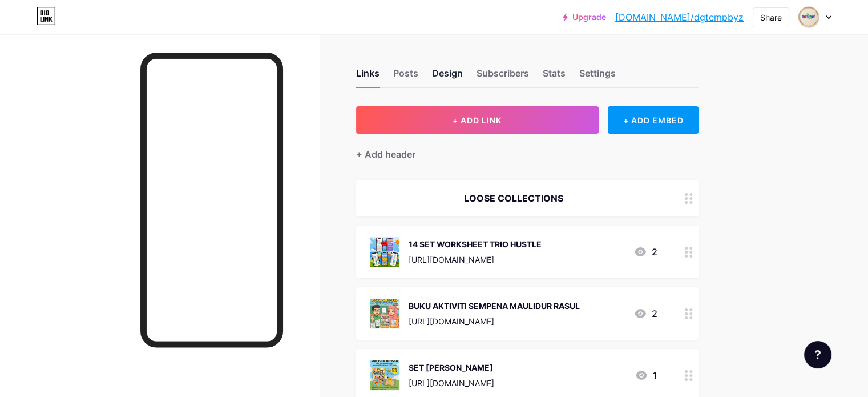 The height and width of the screenshot is (397, 868). I want to click on img: dgtempbyz, so click(809, 17).